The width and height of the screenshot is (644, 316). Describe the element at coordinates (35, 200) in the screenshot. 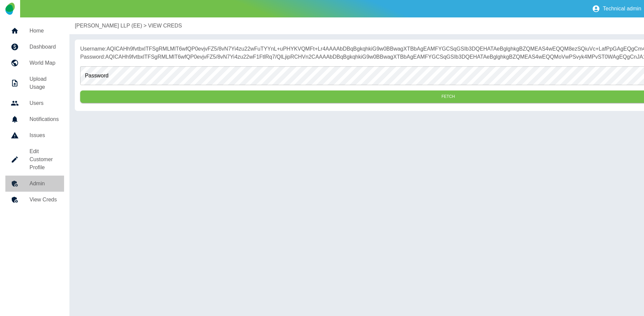

I see `a: View Creds` at that location.